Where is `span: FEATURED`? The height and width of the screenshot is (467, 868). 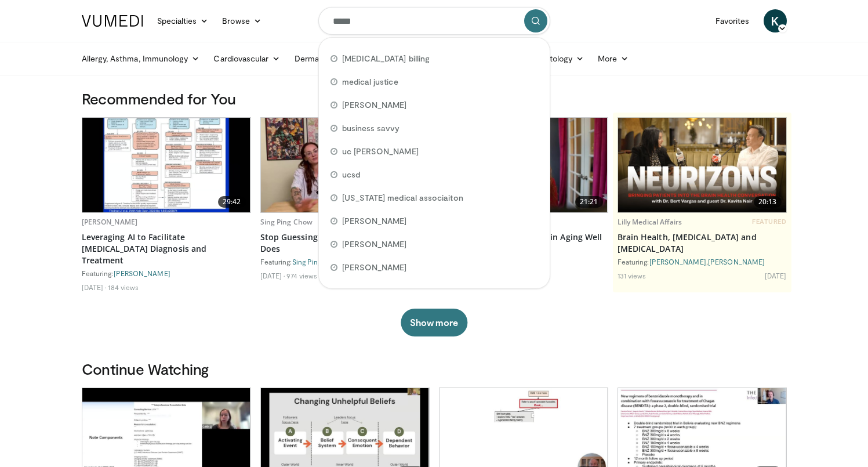
span: FEATURED is located at coordinates (769, 221).